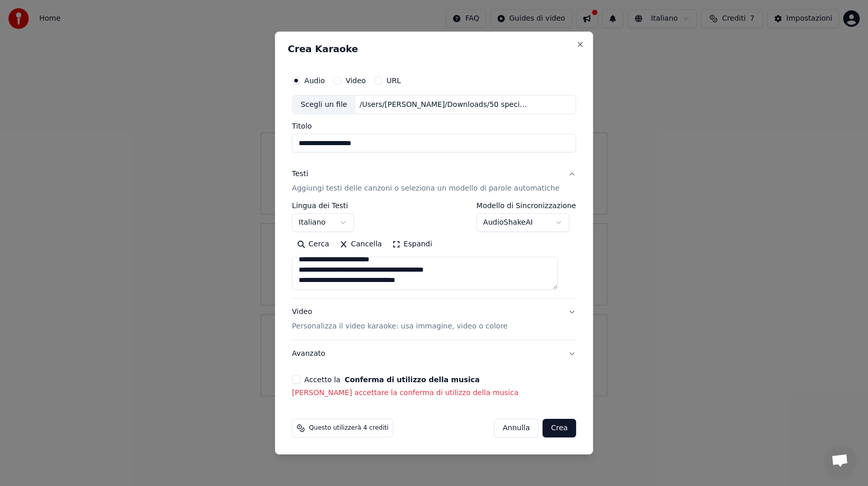 The image size is (868, 486). What do you see at coordinates (434, 320) in the screenshot?
I see `button: VideoPersonalizza il video karaoke: usa immagine, video o colore` at bounding box center [434, 320].